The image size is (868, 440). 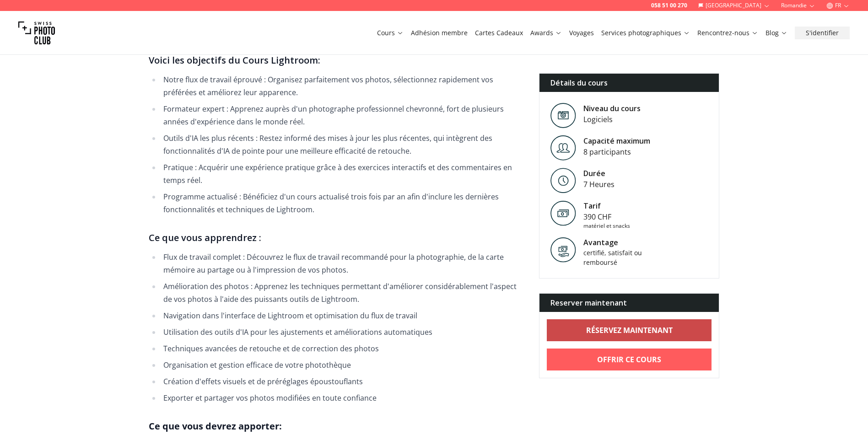 I want to click on img: Tarif, so click(x=564, y=213).